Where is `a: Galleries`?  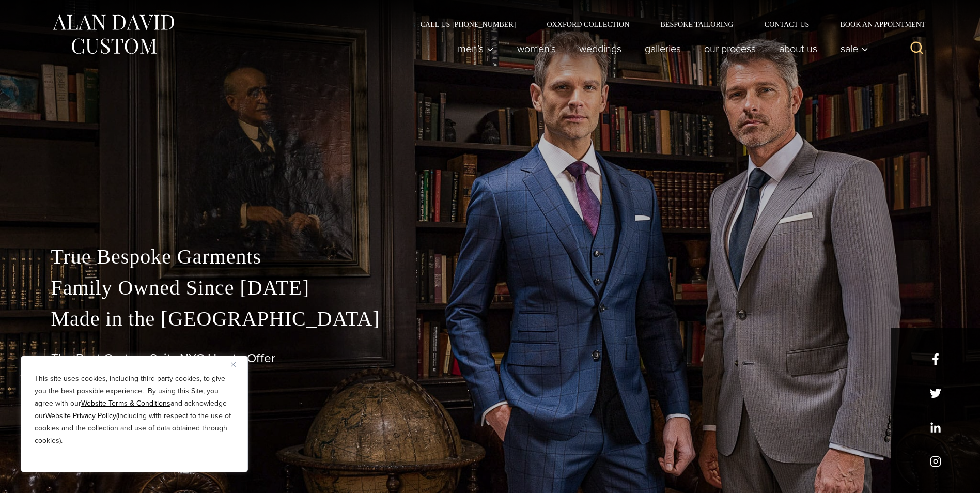 a: Galleries is located at coordinates (662, 49).